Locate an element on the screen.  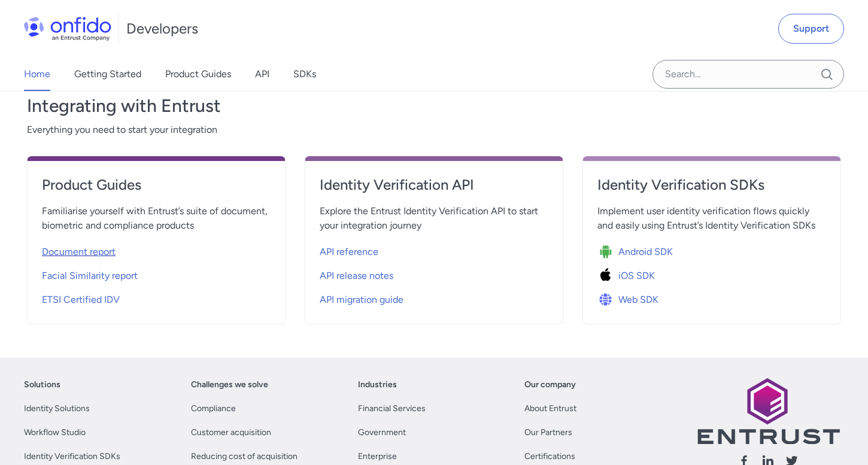
a: Government is located at coordinates (382, 433).